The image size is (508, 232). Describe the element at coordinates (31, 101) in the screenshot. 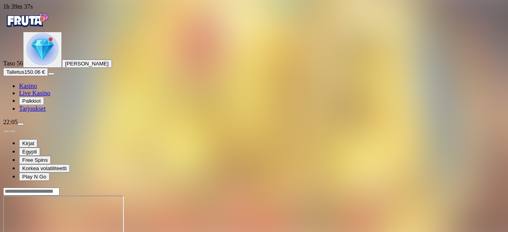

I see `button: reward iconPalkkiot` at that location.